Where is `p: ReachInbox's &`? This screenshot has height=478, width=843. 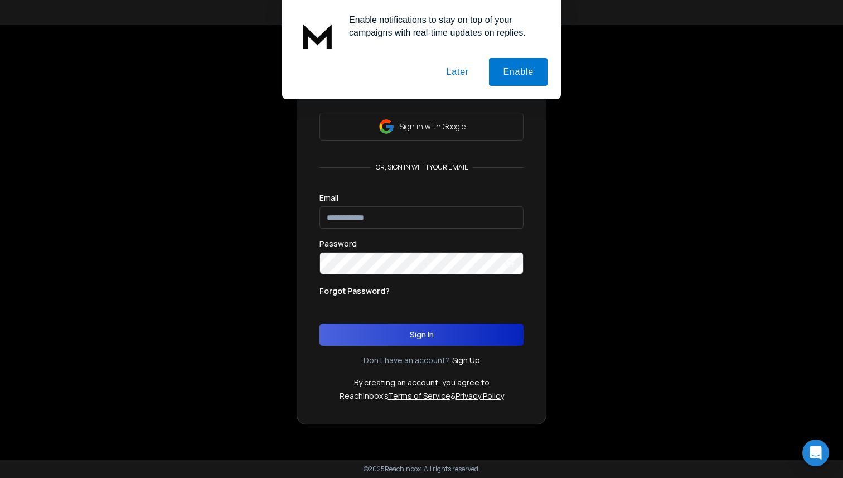 p: ReachInbox's & is located at coordinates (421, 396).